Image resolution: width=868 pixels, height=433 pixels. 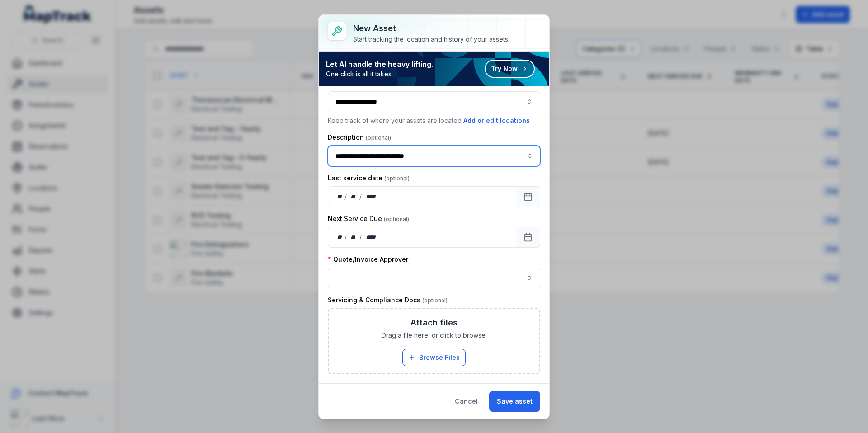 I want to click on p: Keep track of where your assets are located., so click(x=434, y=121).